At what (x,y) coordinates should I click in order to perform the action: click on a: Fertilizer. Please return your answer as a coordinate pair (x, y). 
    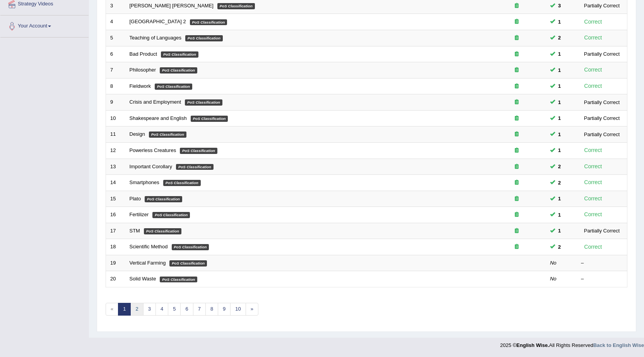
    Looking at the image, I should click on (139, 214).